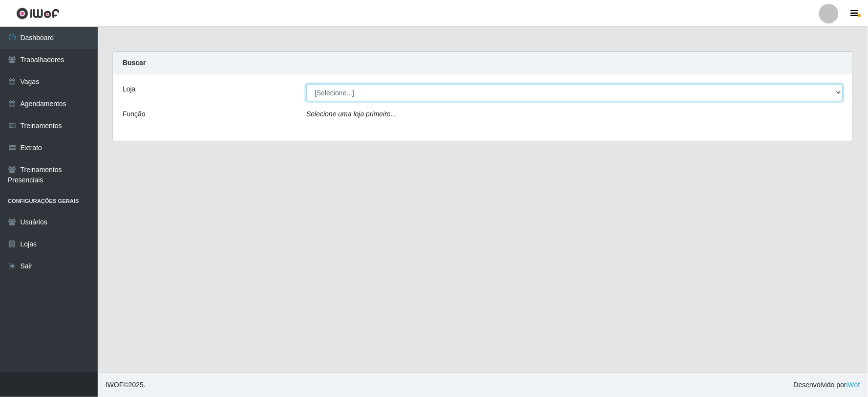 This screenshot has width=868, height=397. I want to click on span: IWOF, so click(114, 384).